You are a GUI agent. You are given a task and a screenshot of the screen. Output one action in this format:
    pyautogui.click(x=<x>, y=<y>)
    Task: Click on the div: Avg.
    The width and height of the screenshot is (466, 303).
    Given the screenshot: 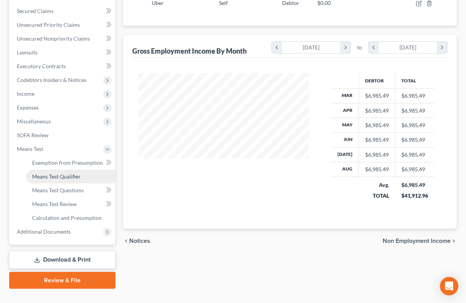 What is the action you would take?
    pyautogui.click(x=377, y=185)
    